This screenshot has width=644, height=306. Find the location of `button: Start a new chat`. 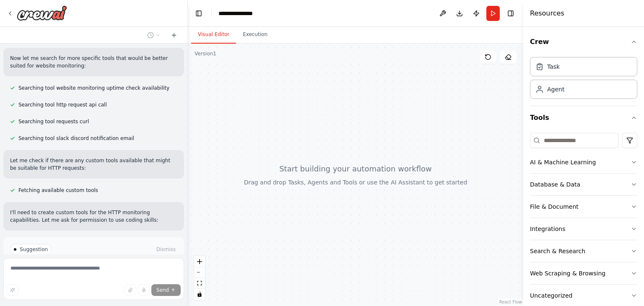

button: Start a new chat is located at coordinates (174, 35).